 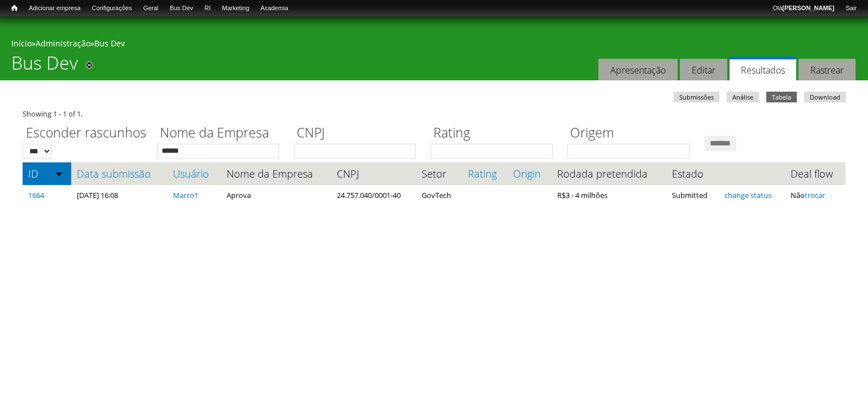 I want to click on a: Tabela, so click(x=782, y=97).